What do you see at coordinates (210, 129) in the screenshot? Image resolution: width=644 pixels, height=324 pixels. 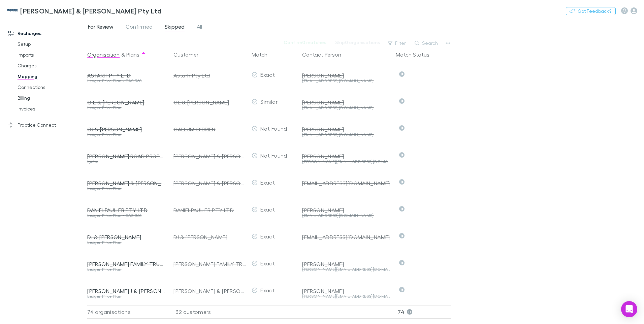 I see `div: CALLUM O'BRIEN` at bounding box center [210, 129].